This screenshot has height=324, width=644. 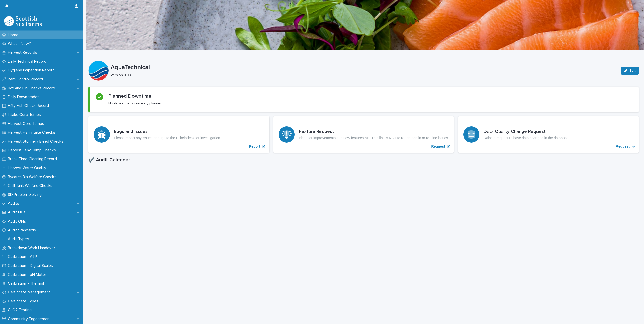 What do you see at coordinates (24, 53) in the screenshot?
I see `p: Harvest Records` at bounding box center [24, 53].